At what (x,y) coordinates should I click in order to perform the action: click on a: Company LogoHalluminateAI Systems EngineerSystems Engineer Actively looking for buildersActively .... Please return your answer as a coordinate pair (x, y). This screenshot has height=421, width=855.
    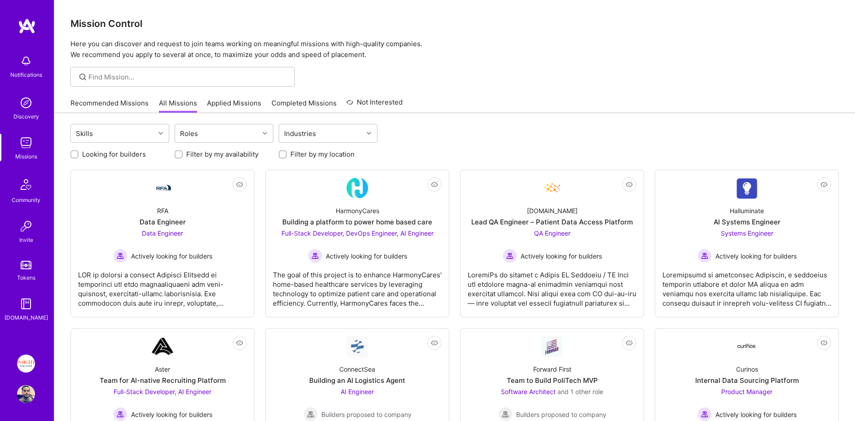
    Looking at the image, I should click on (747, 243).